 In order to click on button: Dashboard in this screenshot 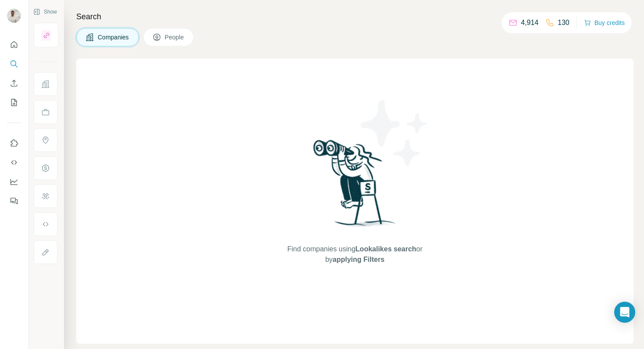, I will do `click(14, 182)`.